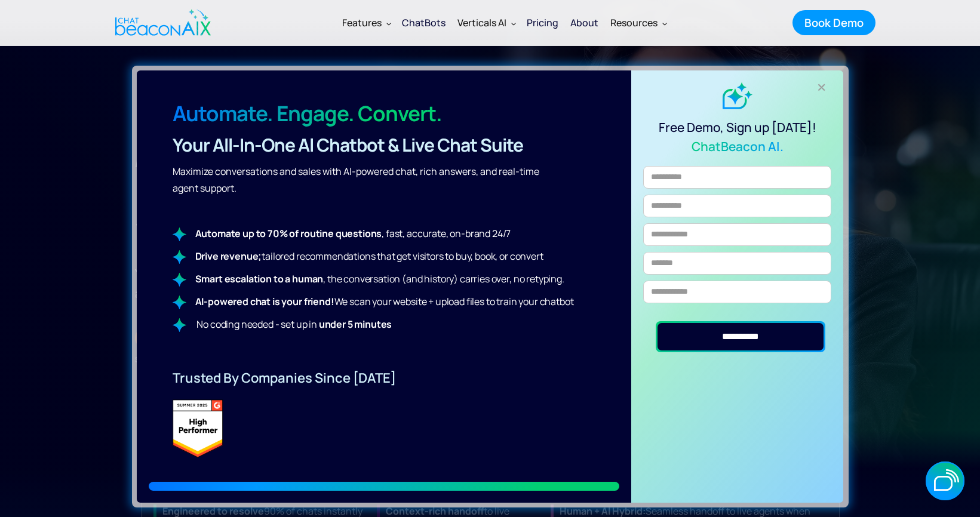  I want to click on div: About, so click(584, 23).